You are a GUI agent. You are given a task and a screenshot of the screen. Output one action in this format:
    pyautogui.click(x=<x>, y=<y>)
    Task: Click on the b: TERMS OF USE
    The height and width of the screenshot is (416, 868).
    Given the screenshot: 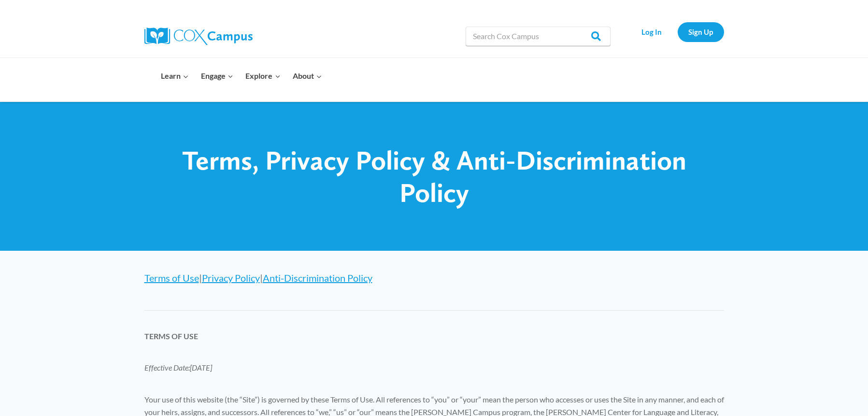 What is the action you would take?
    pyautogui.click(x=171, y=336)
    